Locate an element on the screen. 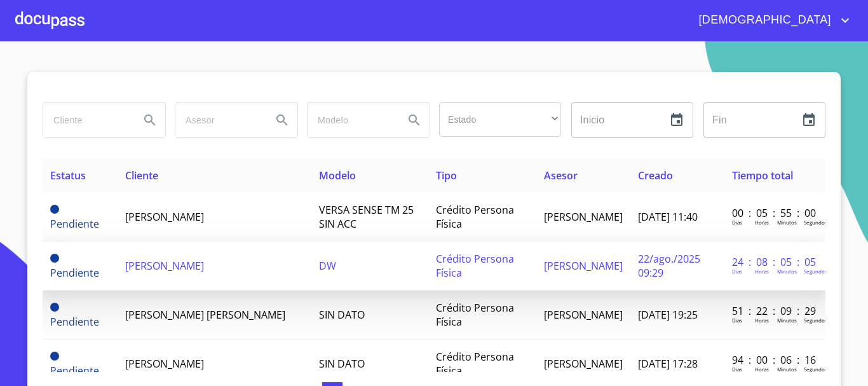 This screenshot has height=386, width=868. p: 00 : 05 : 55 : 00 is located at coordinates (775, 213).